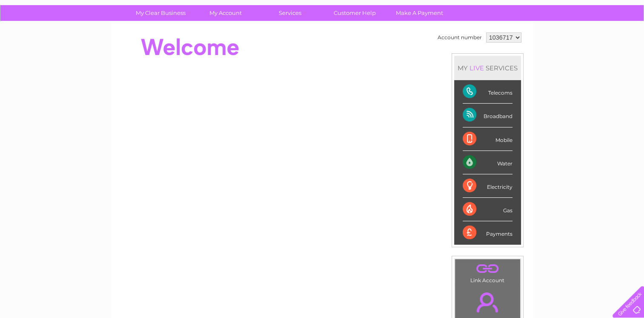 Image resolution: width=644 pixels, height=318 pixels. Describe the element at coordinates (355, 13) in the screenshot. I see `a: Customer Help` at that location.